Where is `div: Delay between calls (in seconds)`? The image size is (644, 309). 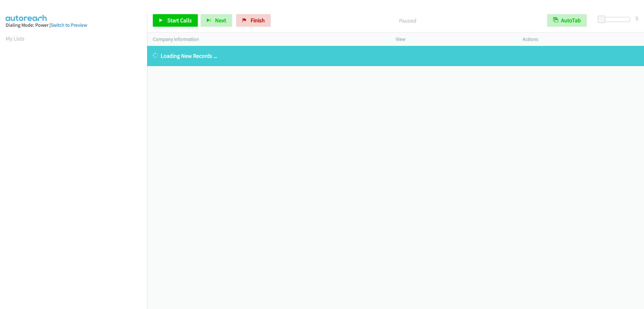 div: Delay between calls (in seconds) is located at coordinates (615, 19).